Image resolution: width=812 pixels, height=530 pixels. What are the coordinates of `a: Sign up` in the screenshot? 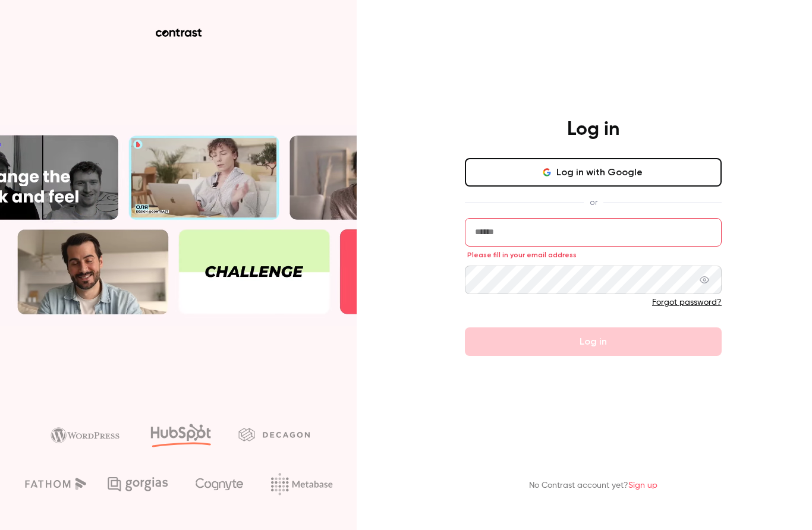 It's located at (642, 486).